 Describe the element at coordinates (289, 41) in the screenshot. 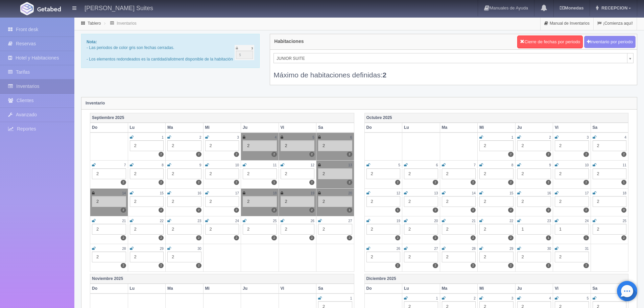

I see `h4: Habitaciones` at that location.